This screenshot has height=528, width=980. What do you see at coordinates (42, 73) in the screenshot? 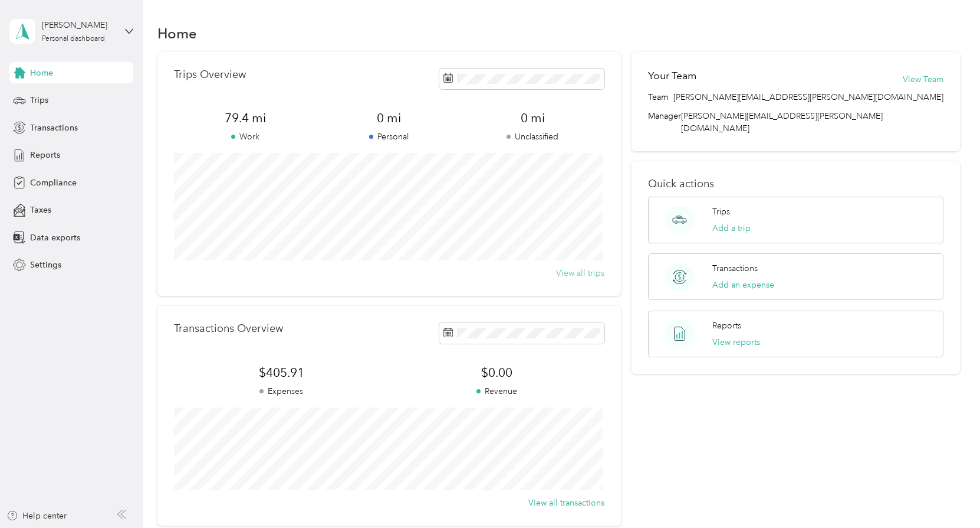
I see `span: Home` at bounding box center [42, 73].